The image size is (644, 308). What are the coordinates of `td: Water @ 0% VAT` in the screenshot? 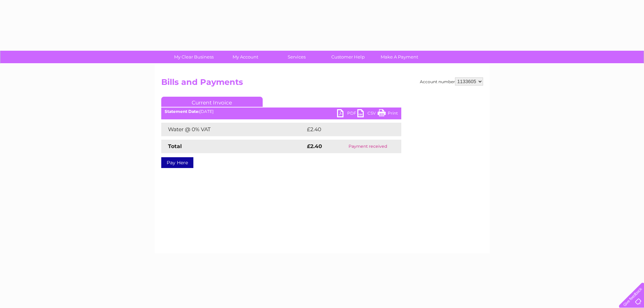 It's located at (233, 130).